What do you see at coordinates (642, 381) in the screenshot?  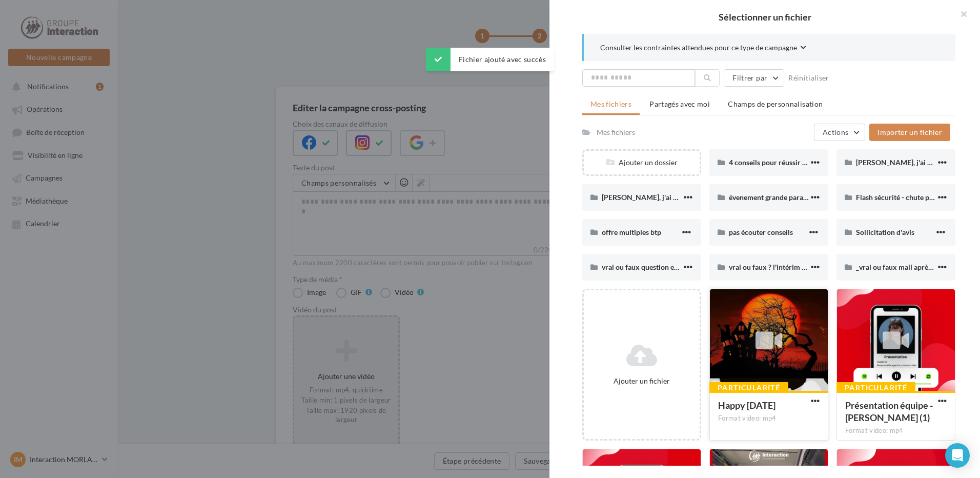 I see `div: Ajouter un fichier` at bounding box center [642, 381].